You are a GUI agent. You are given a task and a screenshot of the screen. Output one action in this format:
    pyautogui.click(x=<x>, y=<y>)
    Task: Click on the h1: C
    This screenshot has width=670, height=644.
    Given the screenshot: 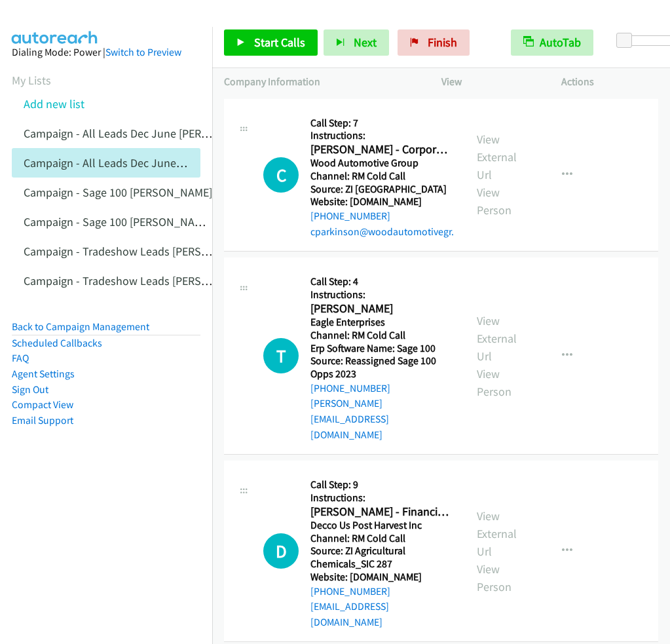 What is the action you would take?
    pyautogui.click(x=281, y=175)
    